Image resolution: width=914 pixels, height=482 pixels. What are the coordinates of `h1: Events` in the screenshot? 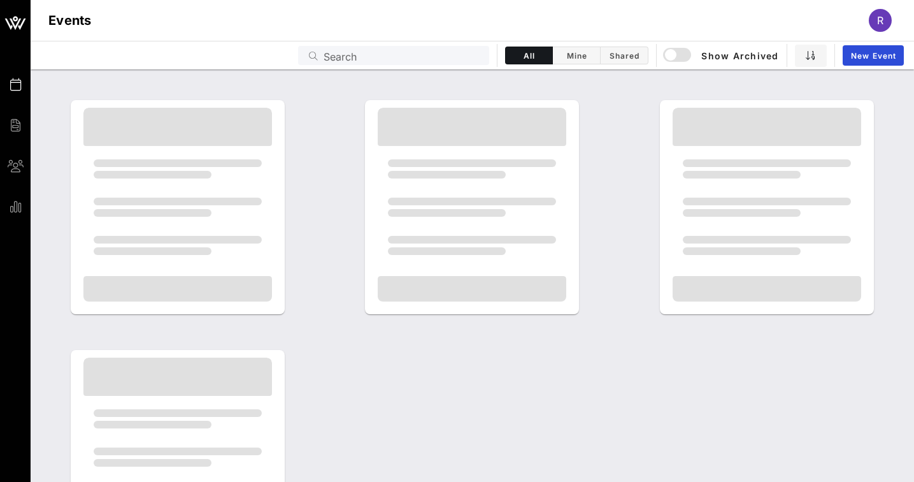 It's located at (70, 20).